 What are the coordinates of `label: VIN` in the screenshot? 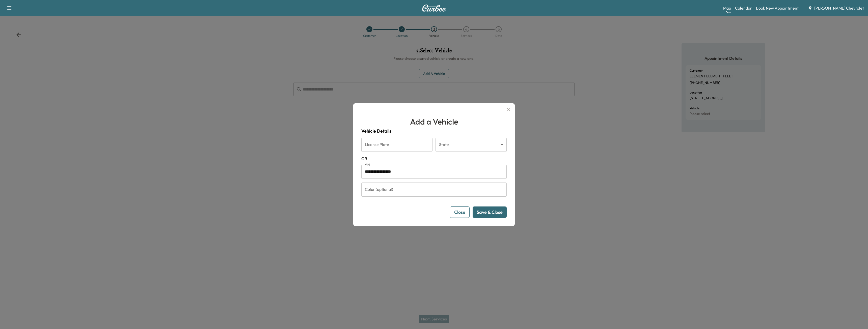 It's located at (368, 164).